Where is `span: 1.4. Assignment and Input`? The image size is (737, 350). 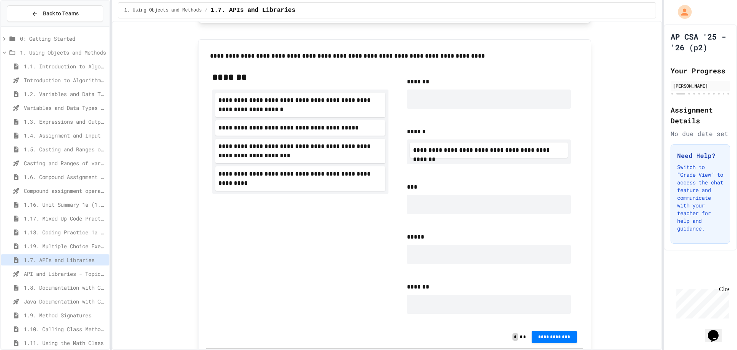
span: 1.4. Assignment and Input is located at coordinates (65, 135).